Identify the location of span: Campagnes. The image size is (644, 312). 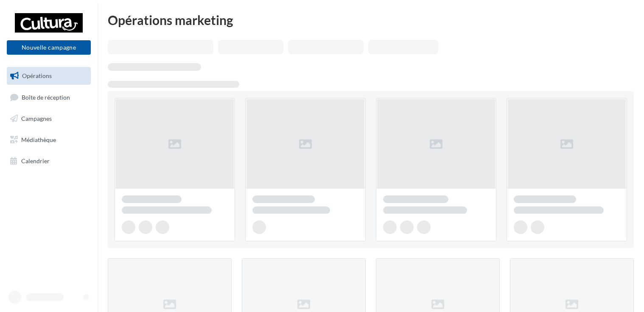
(37, 118).